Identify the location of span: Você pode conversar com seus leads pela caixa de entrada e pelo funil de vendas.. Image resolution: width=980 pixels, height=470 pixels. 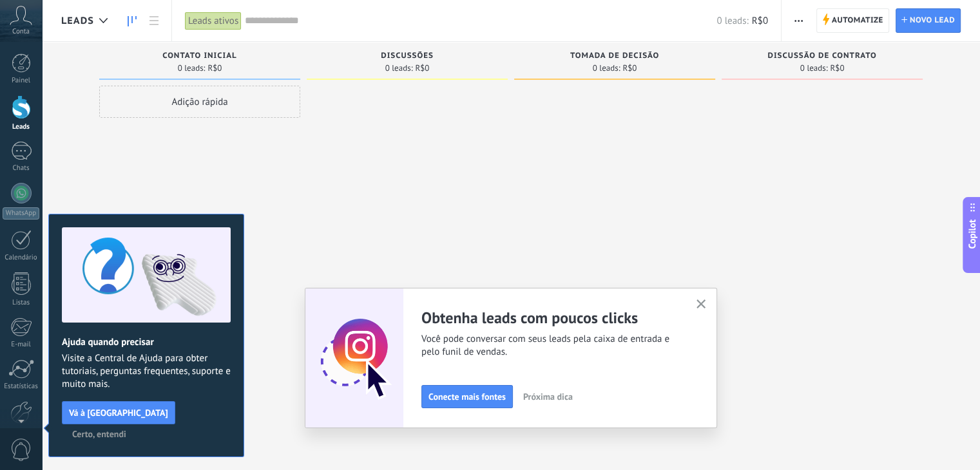
(551, 346).